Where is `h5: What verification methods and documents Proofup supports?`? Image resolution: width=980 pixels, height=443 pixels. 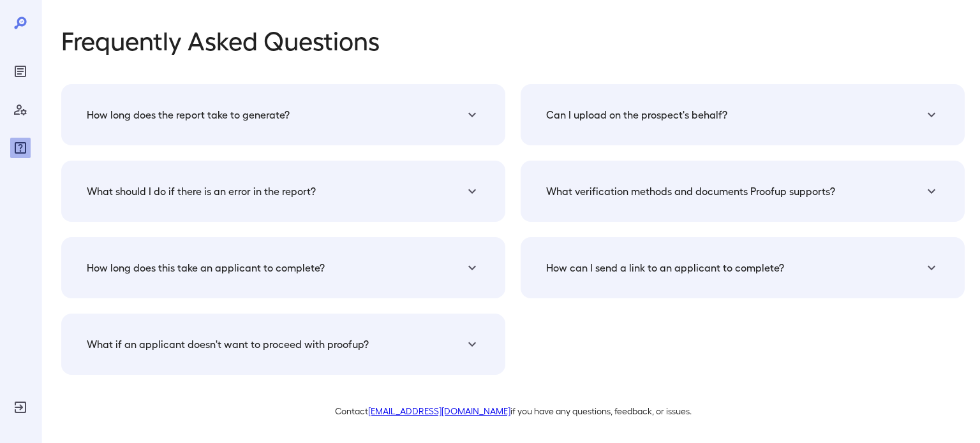 h5: What verification methods and documents Proofup supports? is located at coordinates (690, 191).